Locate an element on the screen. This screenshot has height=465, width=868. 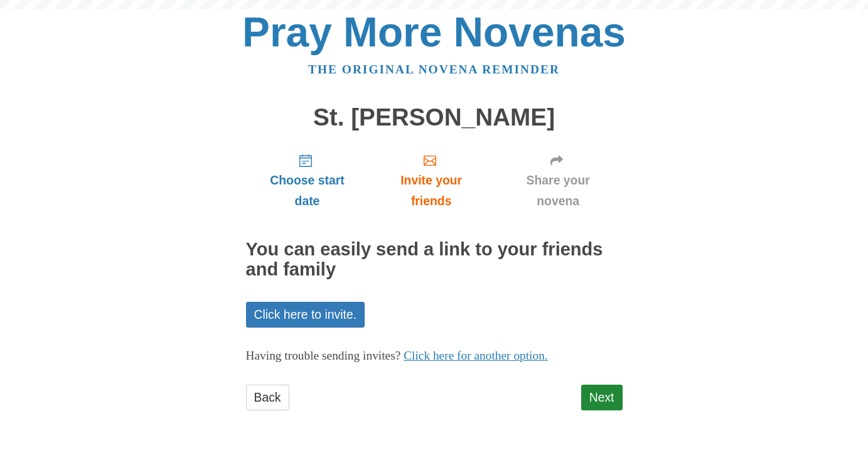
a: Pray More Novenas is located at coordinates (433, 32).